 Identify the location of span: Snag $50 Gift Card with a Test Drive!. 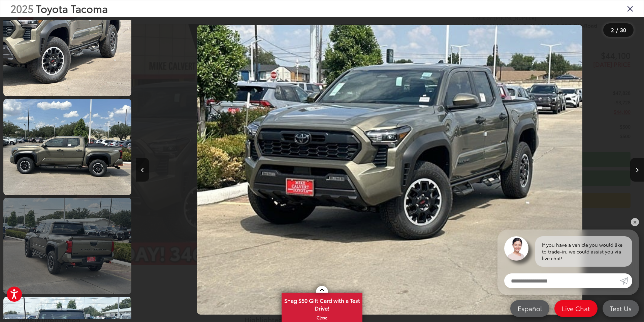
(322, 303).